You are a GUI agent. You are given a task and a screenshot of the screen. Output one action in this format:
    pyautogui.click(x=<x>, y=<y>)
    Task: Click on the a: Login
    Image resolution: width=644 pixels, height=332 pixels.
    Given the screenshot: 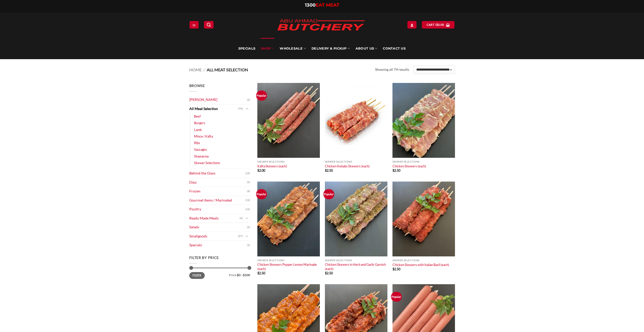 What is the action you would take?
    pyautogui.click(x=412, y=25)
    